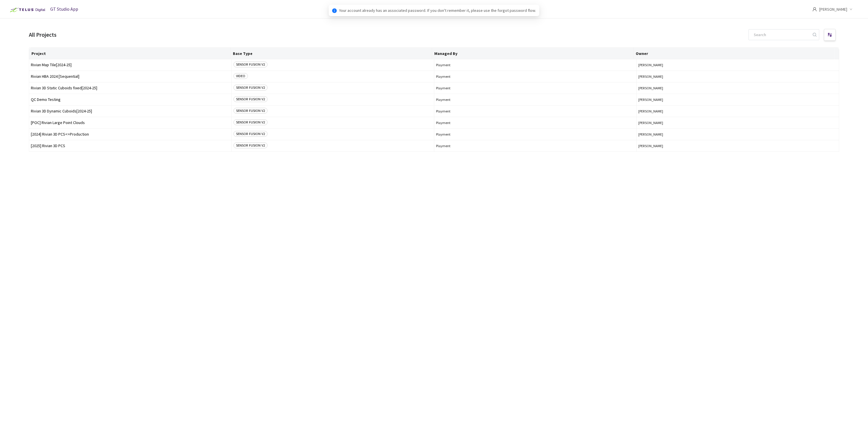 The height and width of the screenshot is (429, 868). Describe the element at coordinates (815, 9) in the screenshot. I see `span: user` at that location.